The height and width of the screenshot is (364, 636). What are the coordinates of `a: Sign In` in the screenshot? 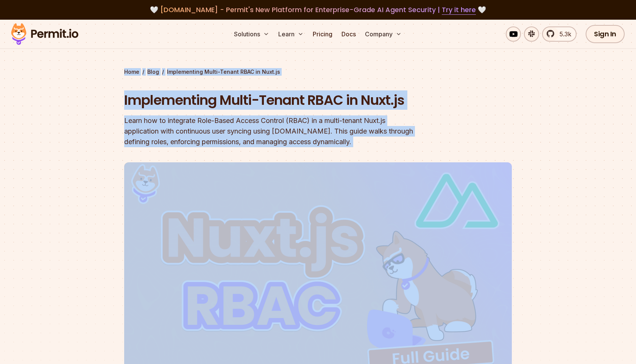 It's located at (605, 34).